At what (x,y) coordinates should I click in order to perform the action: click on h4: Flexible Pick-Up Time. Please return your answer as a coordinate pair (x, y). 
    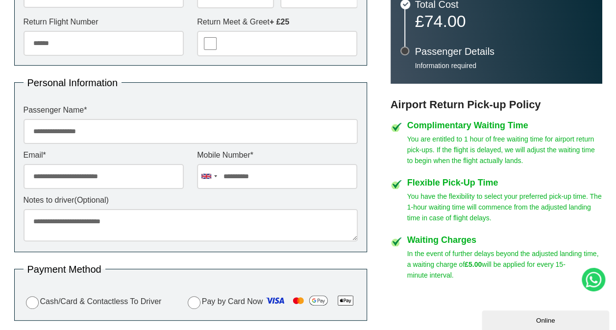
    Looking at the image, I should click on (505, 183).